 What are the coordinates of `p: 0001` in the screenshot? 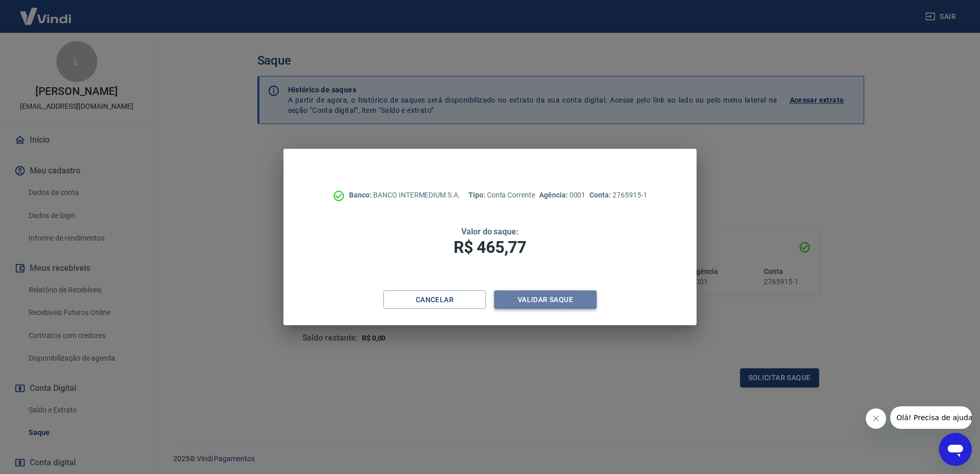 It's located at (562, 195).